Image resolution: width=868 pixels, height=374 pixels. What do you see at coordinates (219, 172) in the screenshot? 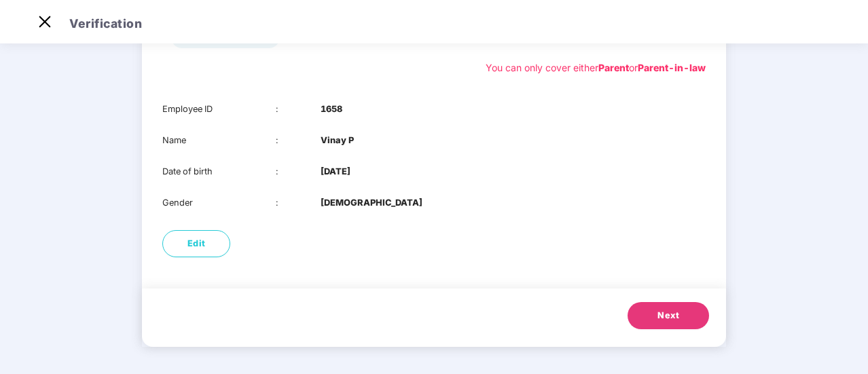
I see `div: Date of birth` at bounding box center [219, 172].